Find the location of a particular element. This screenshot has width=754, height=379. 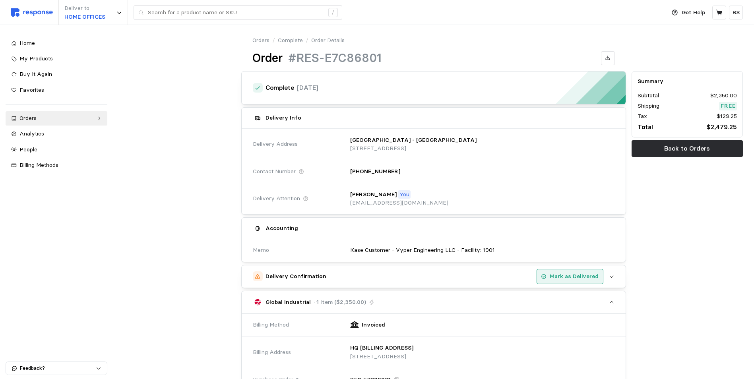

h4: Complete is located at coordinates (280, 88).